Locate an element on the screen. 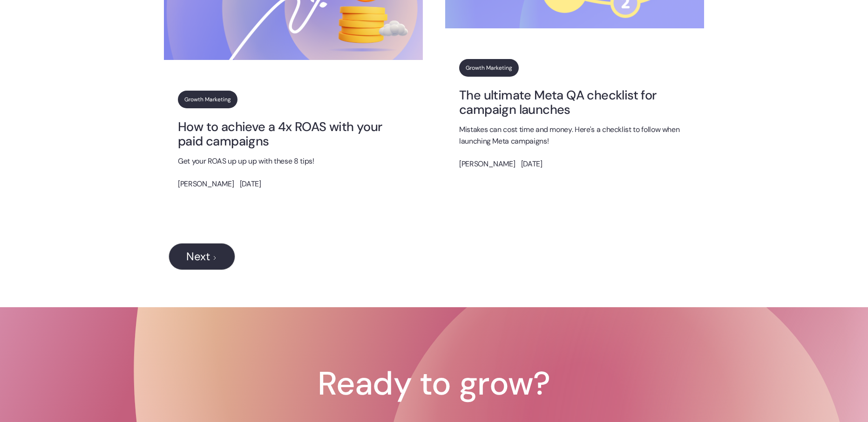 The height and width of the screenshot is (422, 868). div: List is located at coordinates (434, 256).